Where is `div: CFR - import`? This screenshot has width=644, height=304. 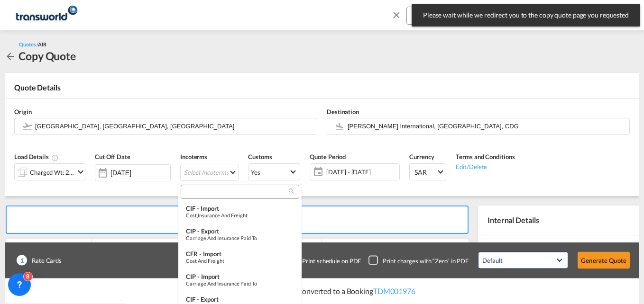 div: CFR - import is located at coordinates (240, 254).